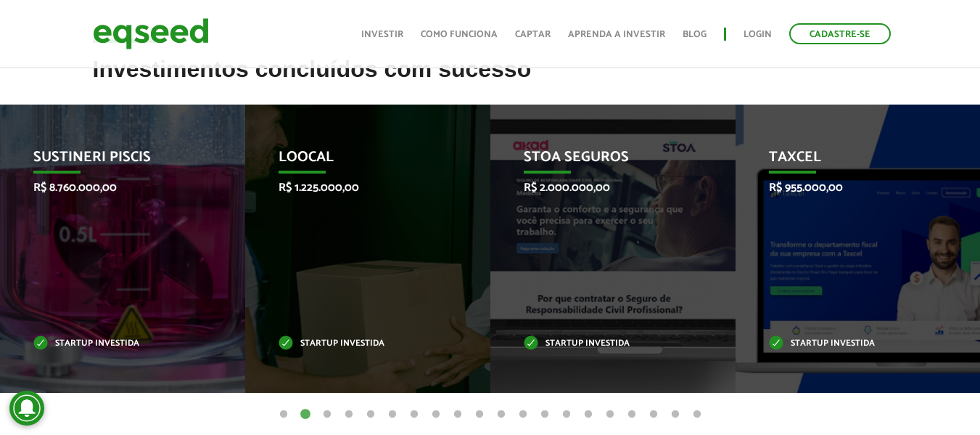  Describe the element at coordinates (349, 415) in the screenshot. I see `button: 4 of 20` at that location.